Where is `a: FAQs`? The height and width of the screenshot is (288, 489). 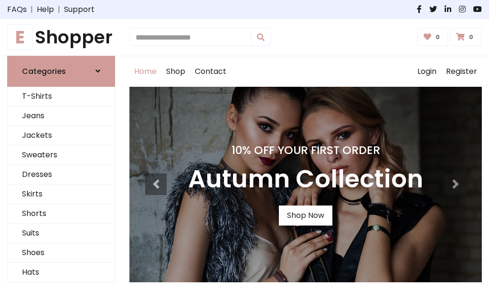
a: FAQs is located at coordinates (17, 10).